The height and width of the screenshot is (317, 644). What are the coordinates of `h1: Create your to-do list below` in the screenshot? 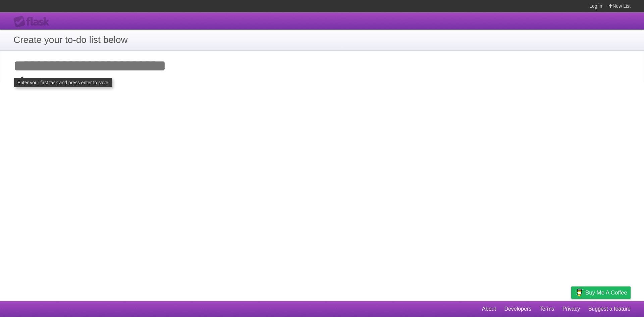 It's located at (322, 40).